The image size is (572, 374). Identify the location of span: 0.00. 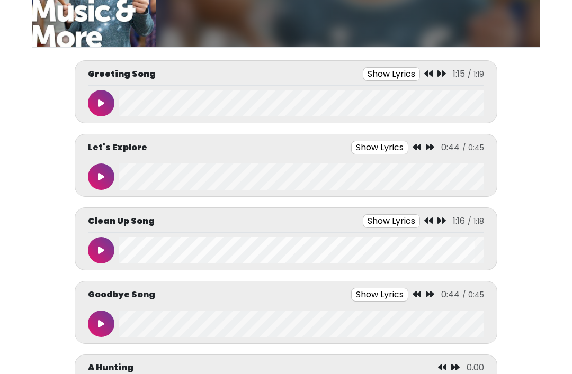
(475, 367).